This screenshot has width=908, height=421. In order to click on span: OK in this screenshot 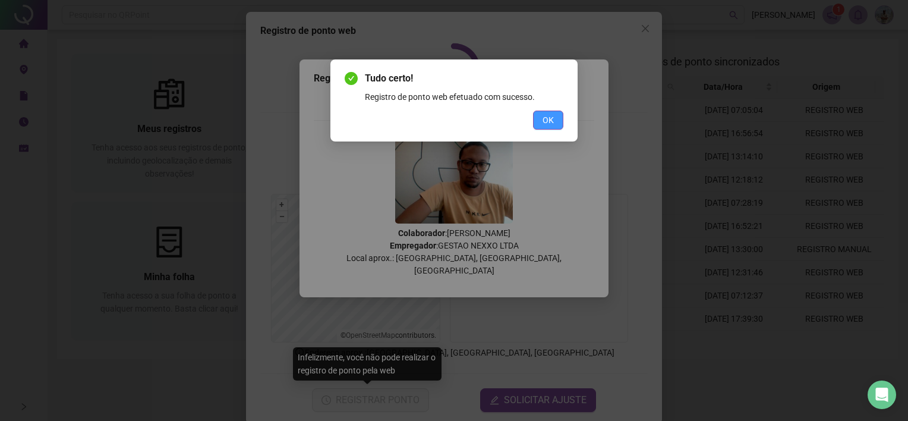, I will do `click(548, 120)`.